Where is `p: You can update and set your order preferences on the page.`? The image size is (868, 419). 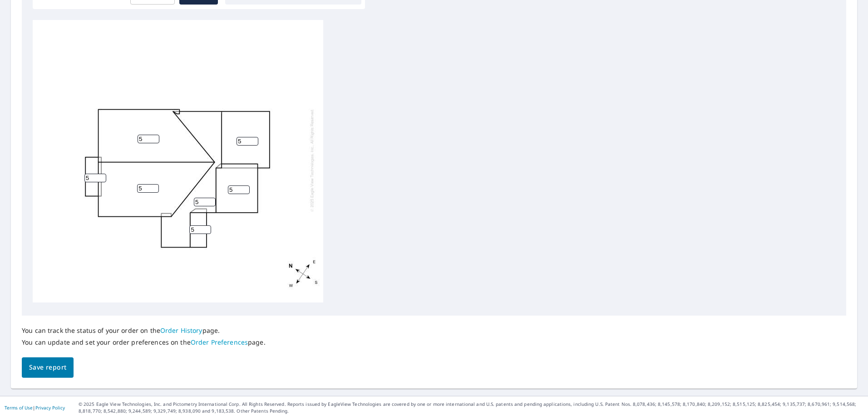
p: You can update and set your order preferences on the page. is located at coordinates (144, 342).